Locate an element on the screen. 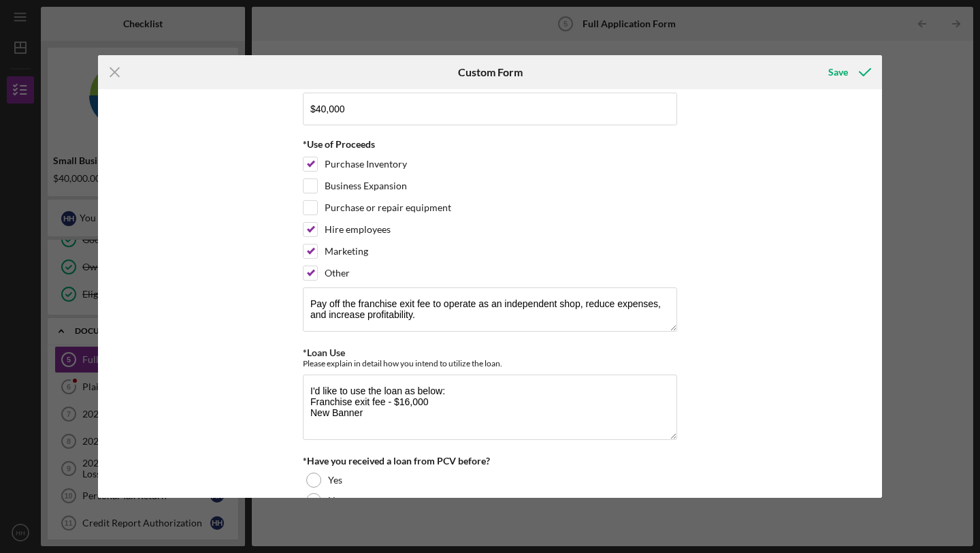 The width and height of the screenshot is (980, 553). div: *Have you received a loan from PCV before? is located at coordinates (490, 461).